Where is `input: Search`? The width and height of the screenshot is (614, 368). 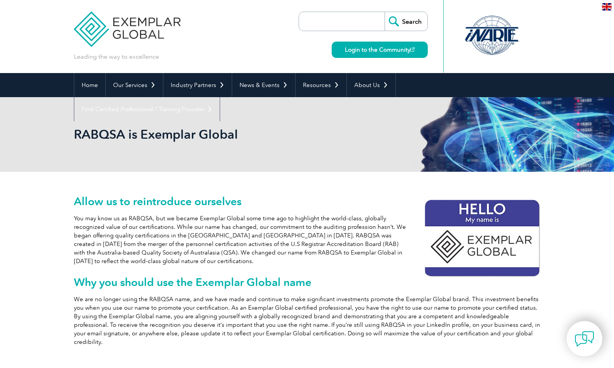
input: Search is located at coordinates (406, 21).